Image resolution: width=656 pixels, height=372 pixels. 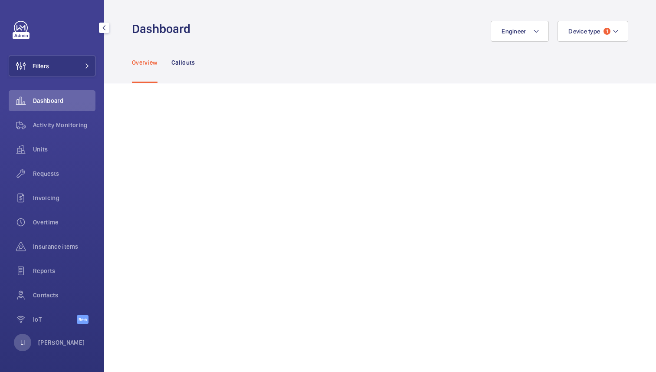 What do you see at coordinates (144, 62) in the screenshot?
I see `p: Overview` at bounding box center [144, 62].